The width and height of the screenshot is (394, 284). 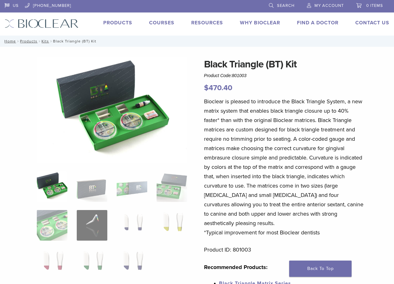 What do you see at coordinates (286, 6) in the screenshot?
I see `span: Search` at bounding box center [286, 6].